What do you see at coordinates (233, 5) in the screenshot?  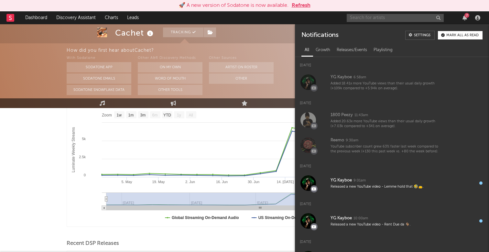 I see `div: 🚀 A new version of Sodatone is now available.` at bounding box center [233, 5].